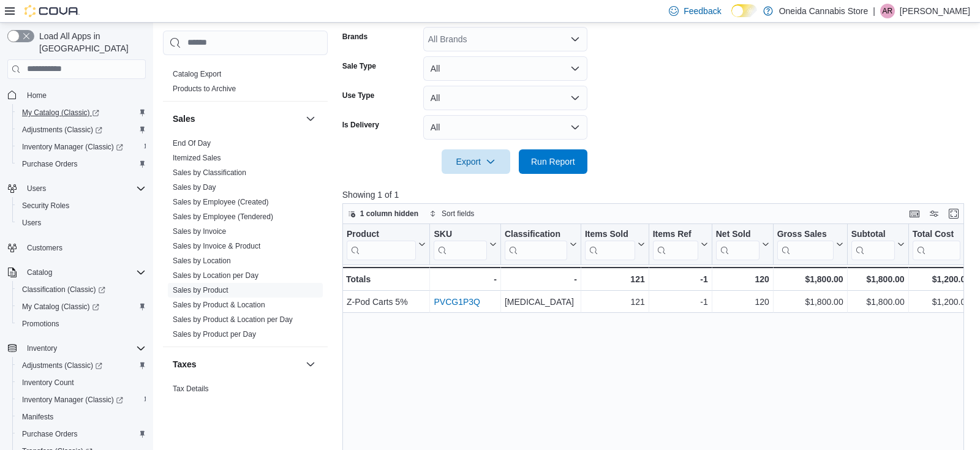 This screenshot has height=450, width=980. Describe the element at coordinates (45, 206) in the screenshot. I see `a: Security Roles` at that location.